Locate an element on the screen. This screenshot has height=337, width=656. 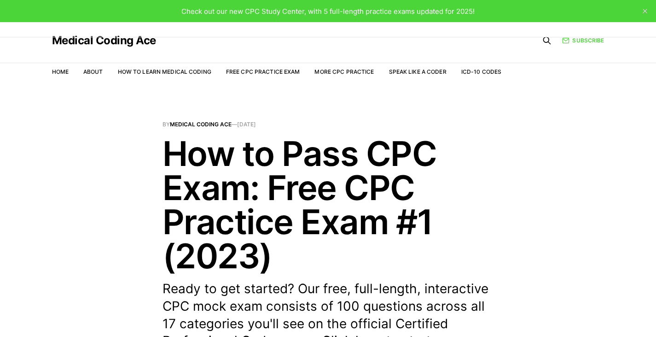
button: close is located at coordinates (645, 11).